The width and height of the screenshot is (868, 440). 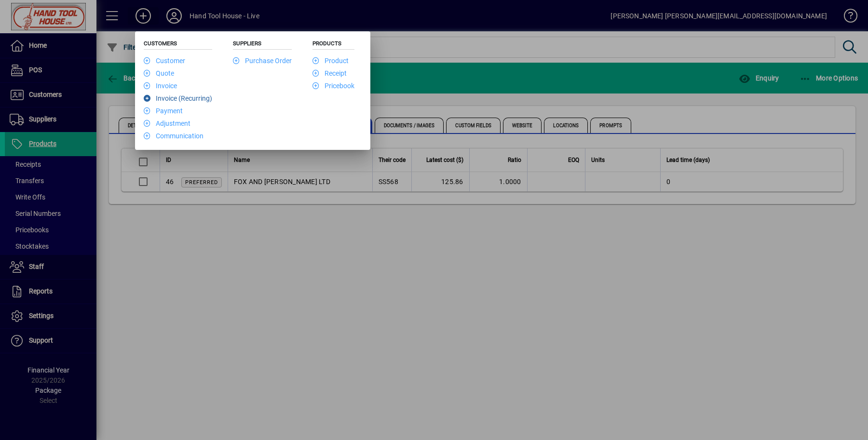 I want to click on a: Invoice, so click(x=160, y=86).